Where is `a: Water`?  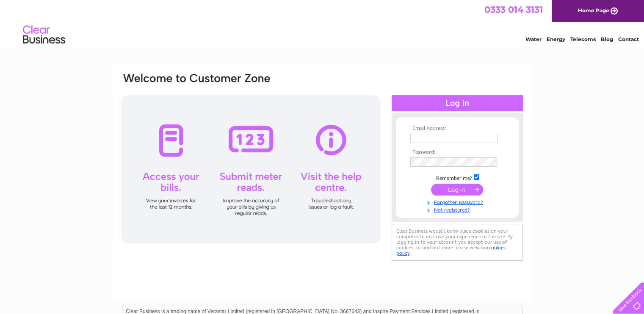 a: Water is located at coordinates (533, 39).